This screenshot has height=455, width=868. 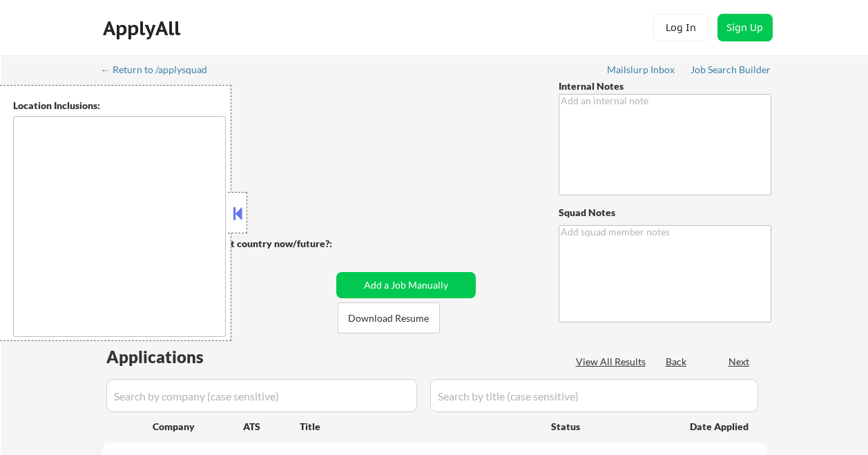 What do you see at coordinates (272, 426) in the screenshot?
I see `div: ATS` at bounding box center [272, 426].